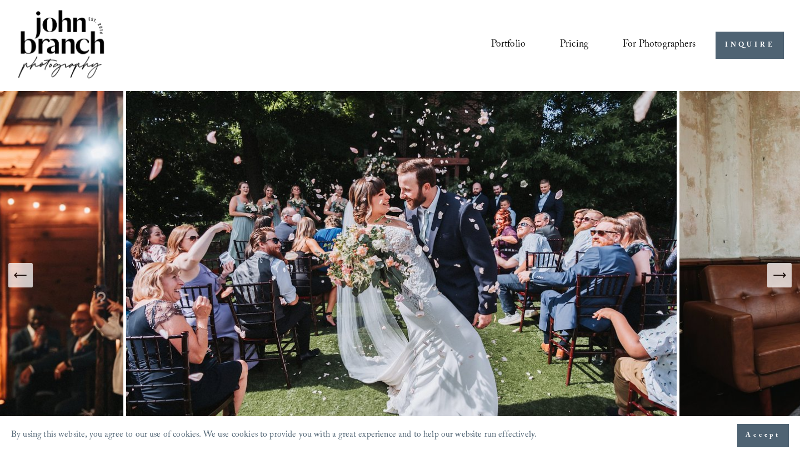 The width and height of the screenshot is (800, 455). I want to click on span: For Photographers, so click(659, 46).